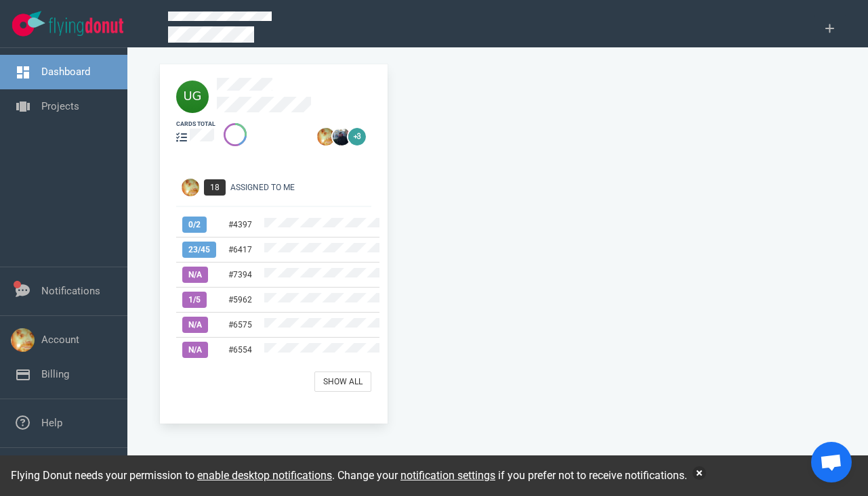 The image size is (868, 496). I want to click on a: #7394, so click(240, 275).